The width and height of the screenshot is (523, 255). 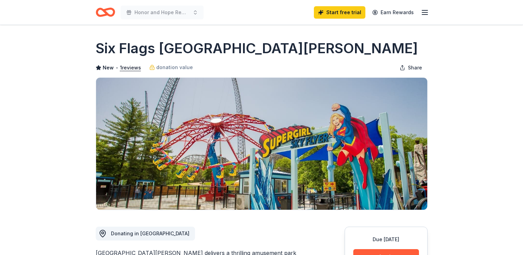 I want to click on a: donation value, so click(x=171, y=67).